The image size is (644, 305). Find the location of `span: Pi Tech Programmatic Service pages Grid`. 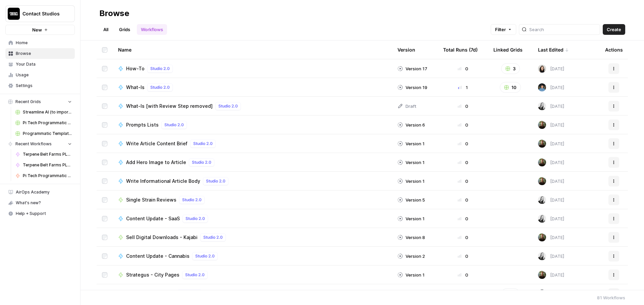

span: Pi Tech Programmatic Service pages Grid is located at coordinates (47, 123).